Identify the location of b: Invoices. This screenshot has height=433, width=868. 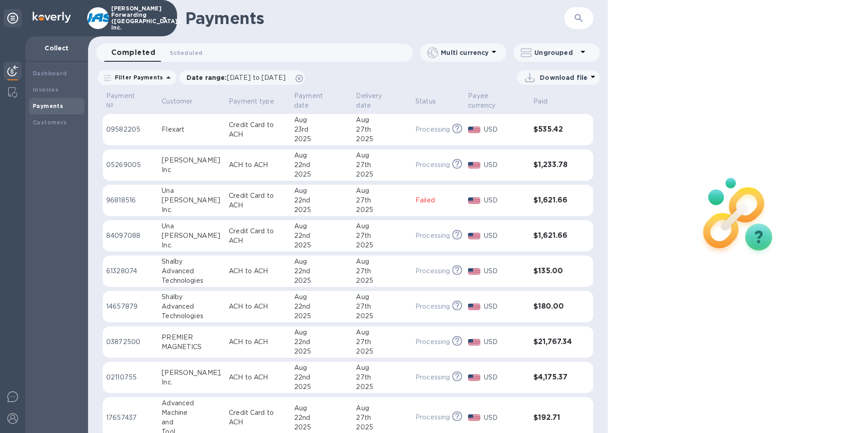
(46, 89).